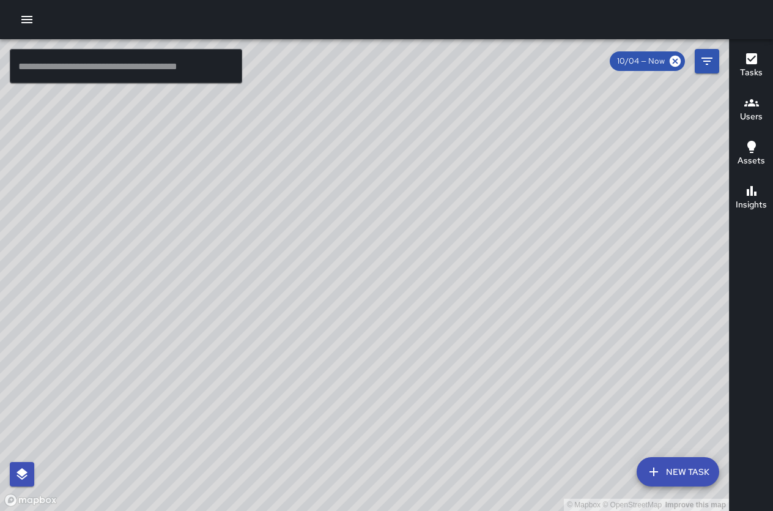  Describe the element at coordinates (751, 117) in the screenshot. I see `h6: Users` at that location.